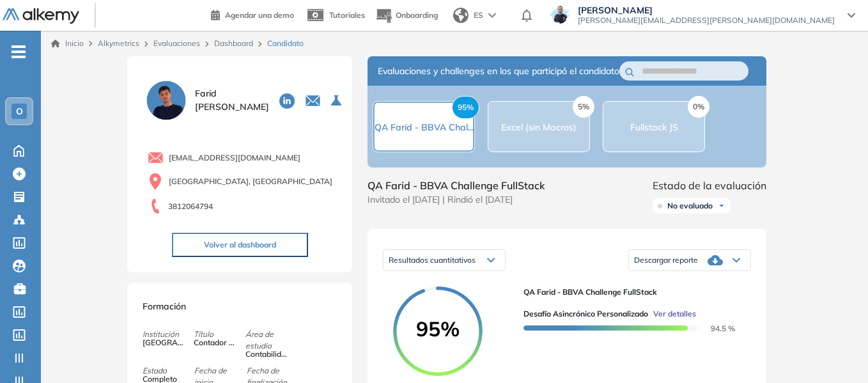 The image size is (868, 383). Describe the element at coordinates (267, 354) in the screenshot. I see `span: Contabilidad` at that location.